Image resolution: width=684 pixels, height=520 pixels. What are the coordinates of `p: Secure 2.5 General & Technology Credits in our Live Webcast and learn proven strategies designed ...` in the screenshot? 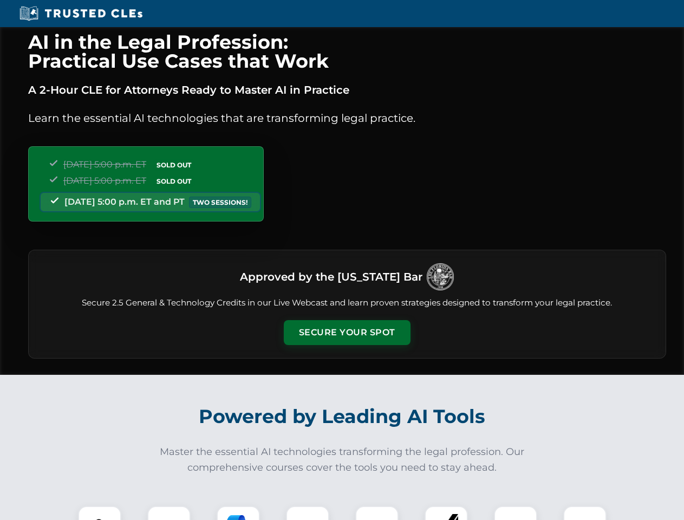 It's located at (347, 303).